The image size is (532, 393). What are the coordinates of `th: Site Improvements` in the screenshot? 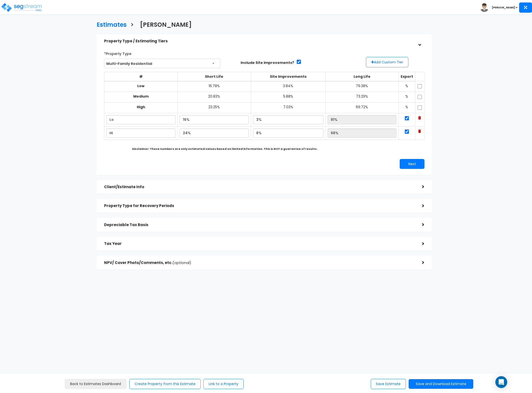 It's located at (288, 76).